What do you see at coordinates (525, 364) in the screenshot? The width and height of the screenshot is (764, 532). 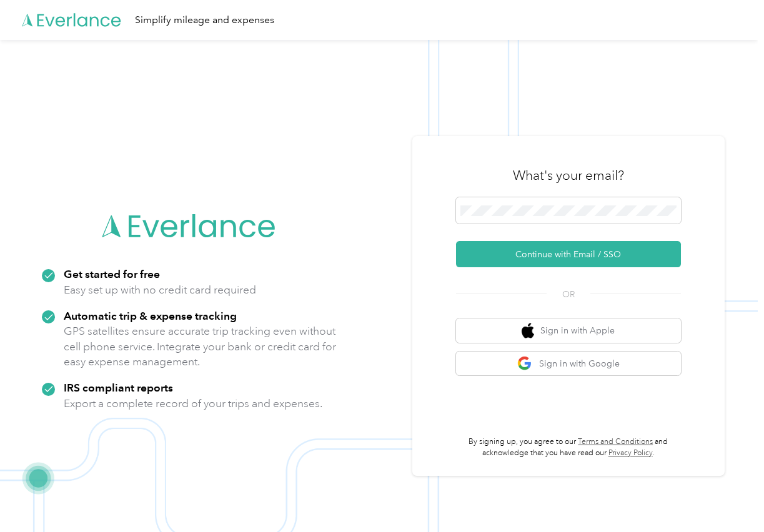 I see `img: google logo` at bounding box center [525, 364].